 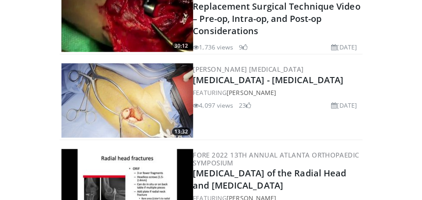 What do you see at coordinates (127, 101) in the screenshot?
I see `a: 13:32` at bounding box center [127, 101].